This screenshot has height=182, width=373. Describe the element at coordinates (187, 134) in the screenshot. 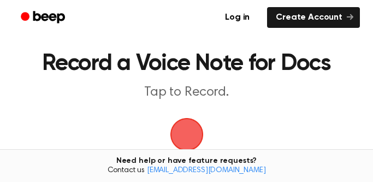

I see `img: Beep Logo` at that location.